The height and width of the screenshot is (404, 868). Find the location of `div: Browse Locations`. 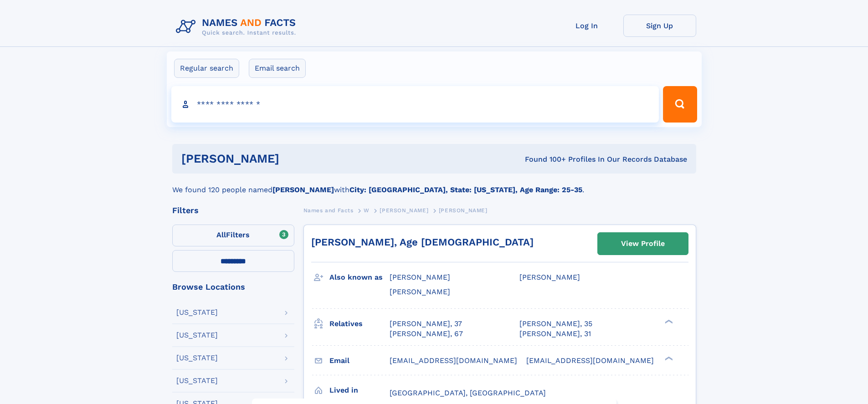

div: Browse Locations is located at coordinates (234, 287).